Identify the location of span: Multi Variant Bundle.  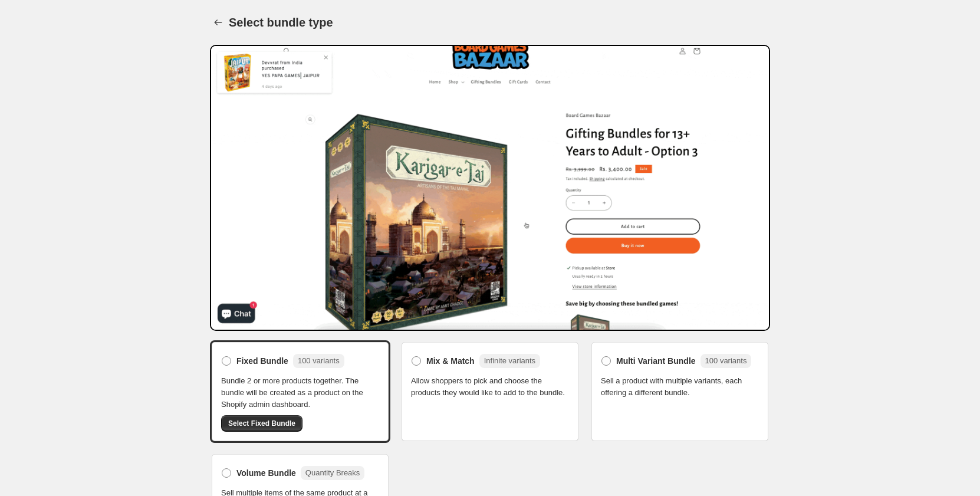
(656, 361).